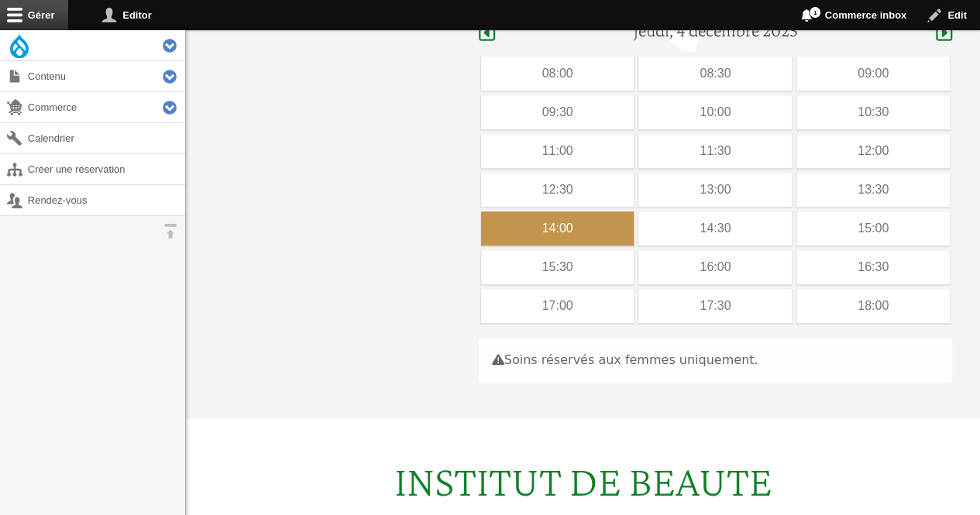 The height and width of the screenshot is (515, 980). What do you see at coordinates (716, 267) in the screenshot?
I see `div: 16:00` at bounding box center [716, 267].